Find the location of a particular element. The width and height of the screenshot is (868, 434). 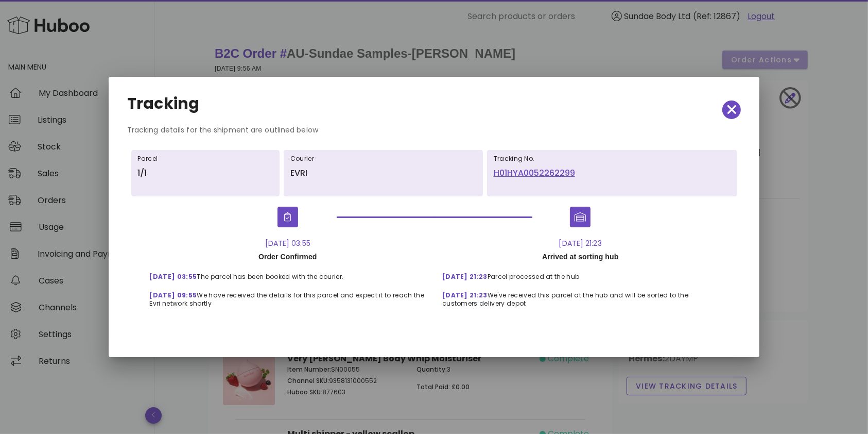

p: EVRI is located at coordinates (383, 173).